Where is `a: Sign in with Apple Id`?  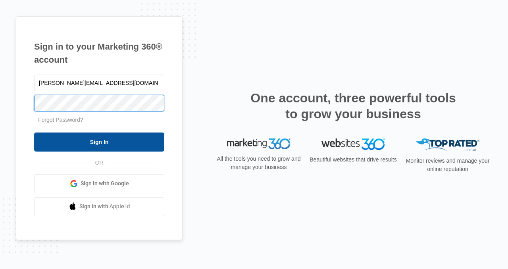
a: Sign in with Apple Id is located at coordinates (99, 207).